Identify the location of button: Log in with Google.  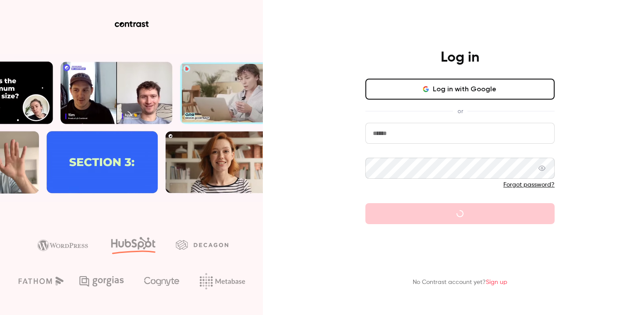
(460, 89).